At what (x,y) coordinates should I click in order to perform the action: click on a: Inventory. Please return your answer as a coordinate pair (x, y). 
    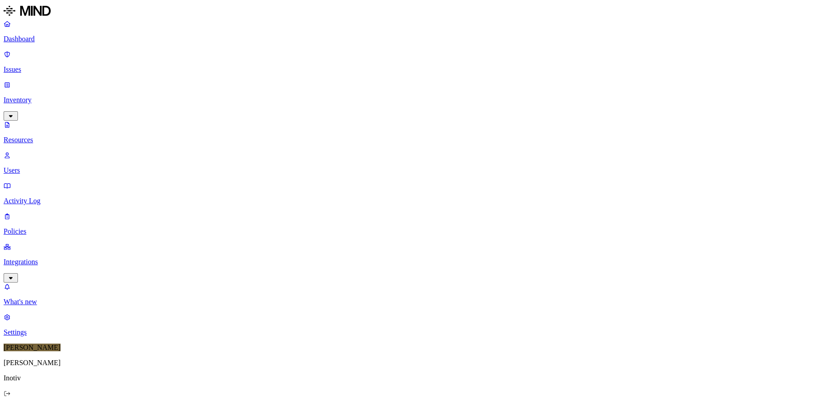
    Looking at the image, I should click on (418, 100).